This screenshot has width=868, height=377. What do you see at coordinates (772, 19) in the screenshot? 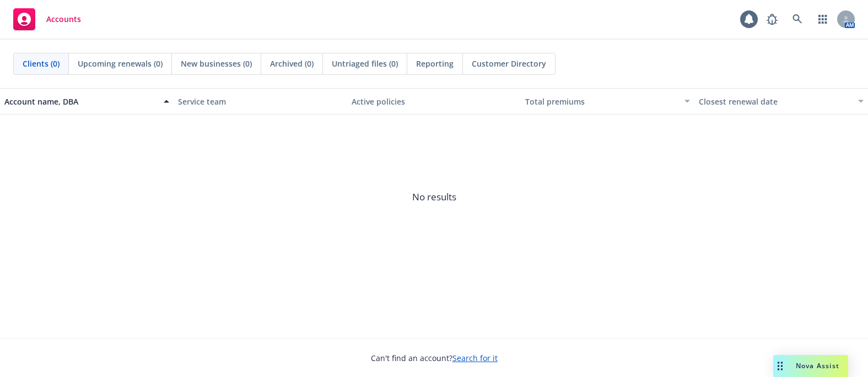
I see `a: Report a Bug` at bounding box center [772, 19].